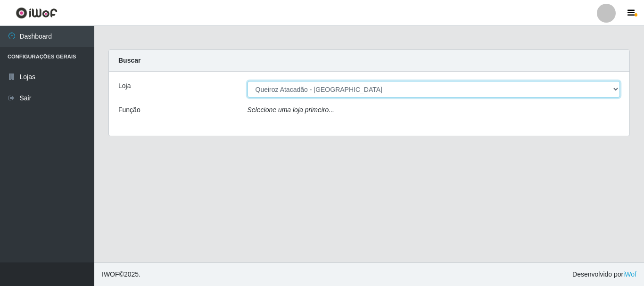 The height and width of the screenshot is (286, 644). I want to click on i: Selecione uma loja primeiro..., so click(291, 109).